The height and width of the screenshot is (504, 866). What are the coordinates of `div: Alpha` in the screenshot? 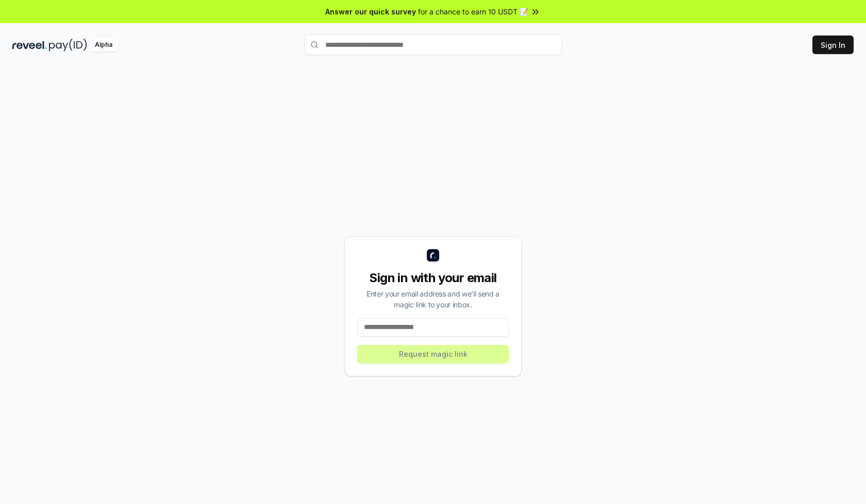 It's located at (104, 45).